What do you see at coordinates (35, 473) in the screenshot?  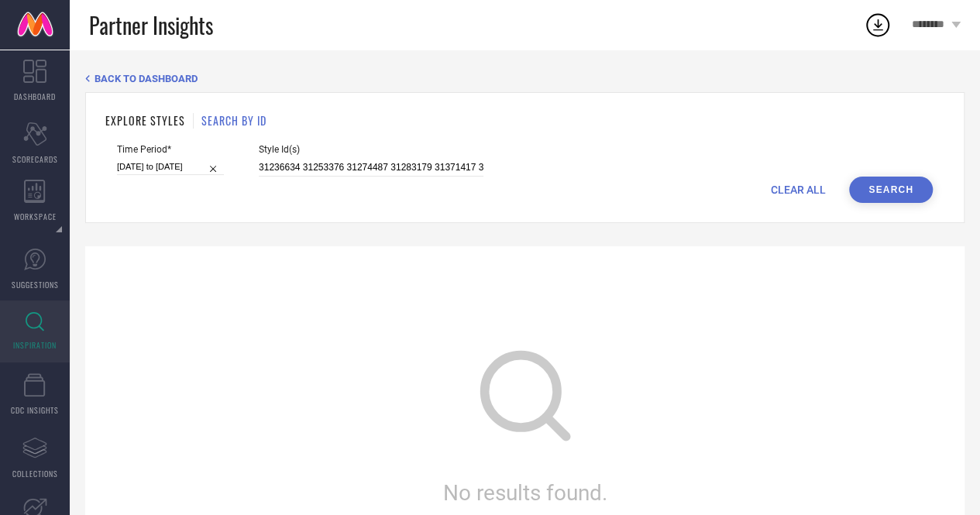 I see `span: COLLECTIONS` at bounding box center [35, 473].